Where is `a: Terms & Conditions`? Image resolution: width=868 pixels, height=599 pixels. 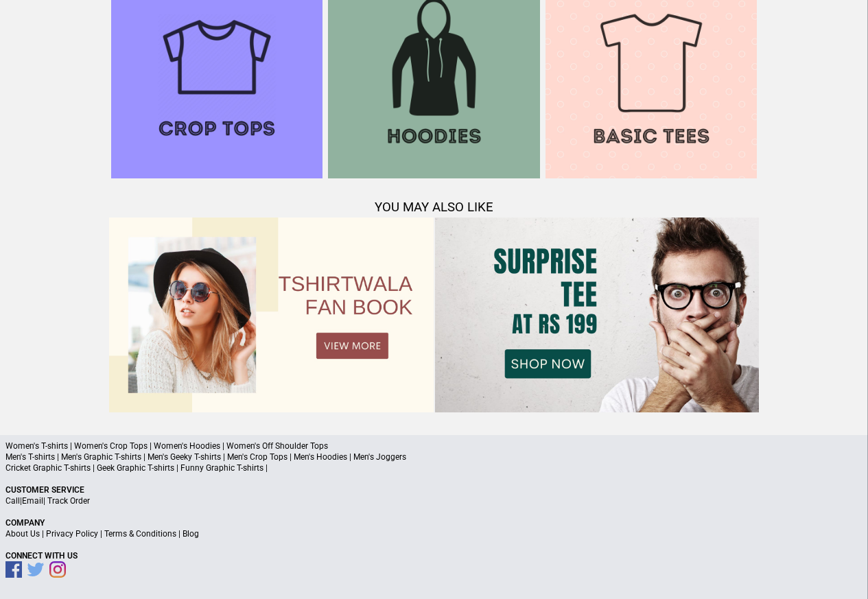
a: Terms & Conditions is located at coordinates (140, 534).